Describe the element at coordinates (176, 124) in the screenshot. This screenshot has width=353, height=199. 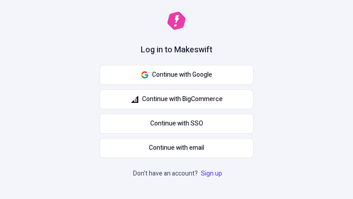
I see `a: Continue with SSO` at that location.